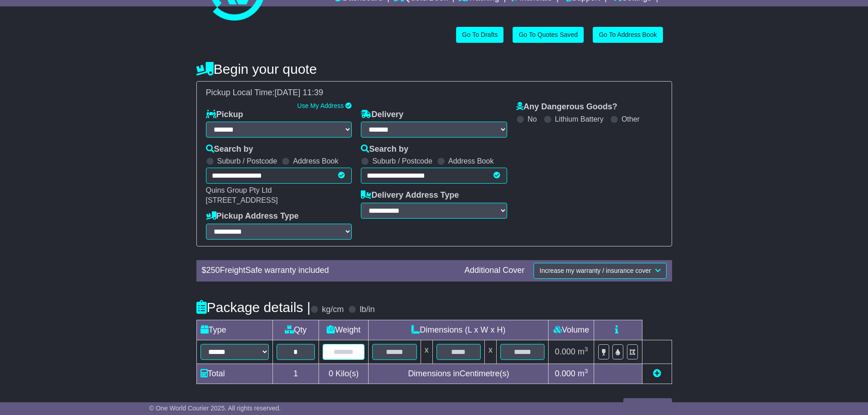  What do you see at coordinates (495, 270) in the screenshot?
I see `div: Additional Cover` at bounding box center [495, 270].